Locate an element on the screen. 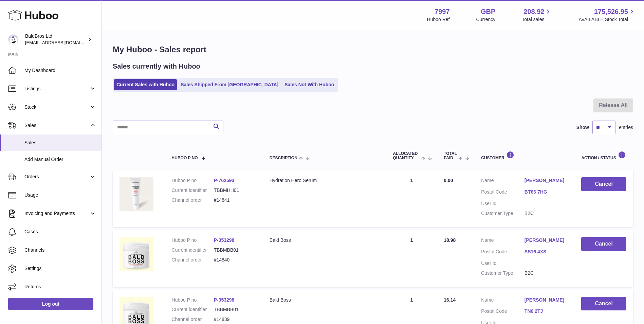  a: Sales Not With Huboo is located at coordinates (310, 85).